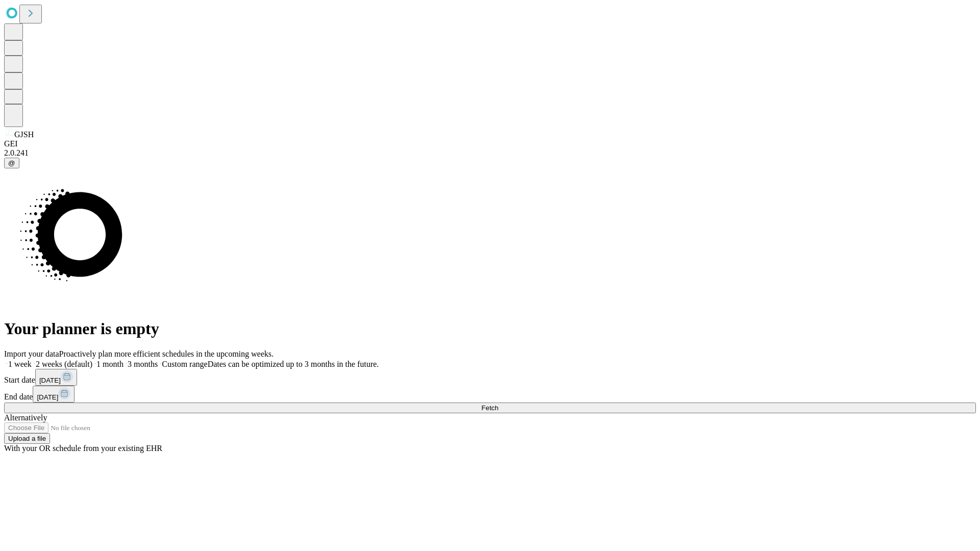 Image resolution: width=980 pixels, height=551 pixels. I want to click on span: Fetch, so click(490, 408).